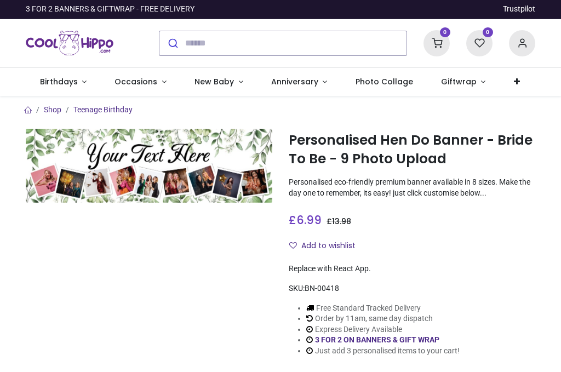 The width and height of the screenshot is (561, 372). I want to click on button: Add to wishlistAdd to wishlist, so click(326, 246).